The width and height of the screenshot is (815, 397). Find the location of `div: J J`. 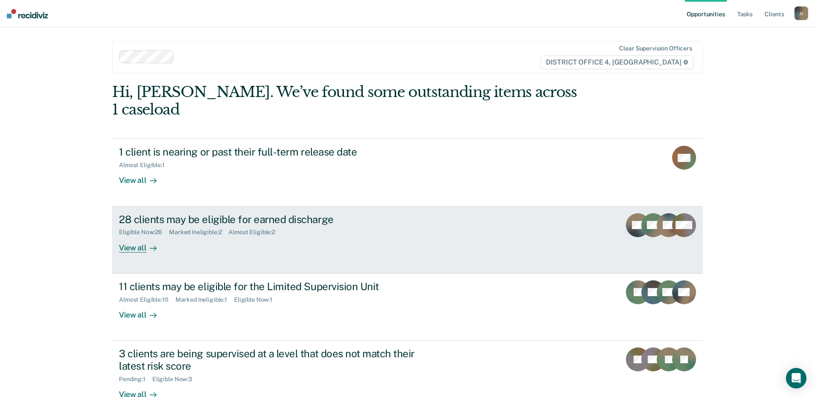

div: J J is located at coordinates (801, 13).